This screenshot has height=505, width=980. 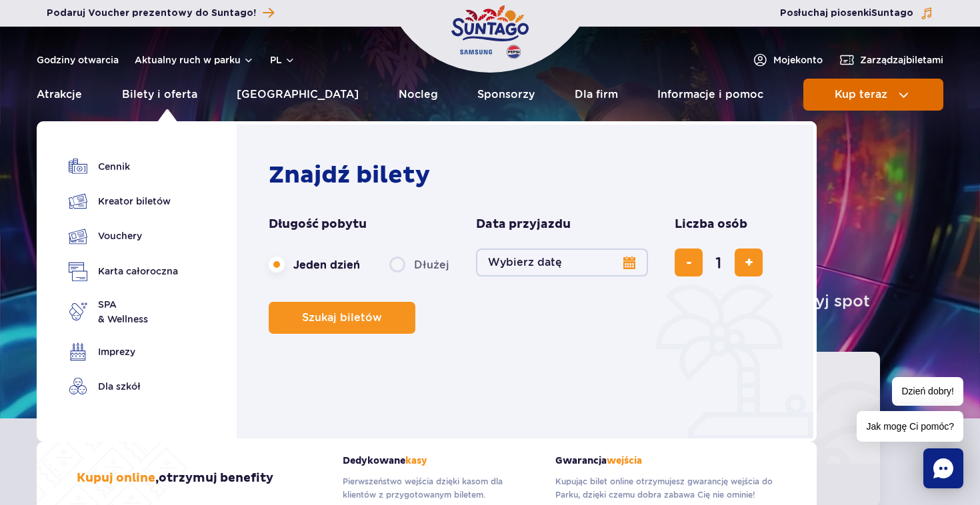 What do you see at coordinates (890, 60) in the screenshot?
I see `a: Zarządzajbiletami` at bounding box center [890, 60].